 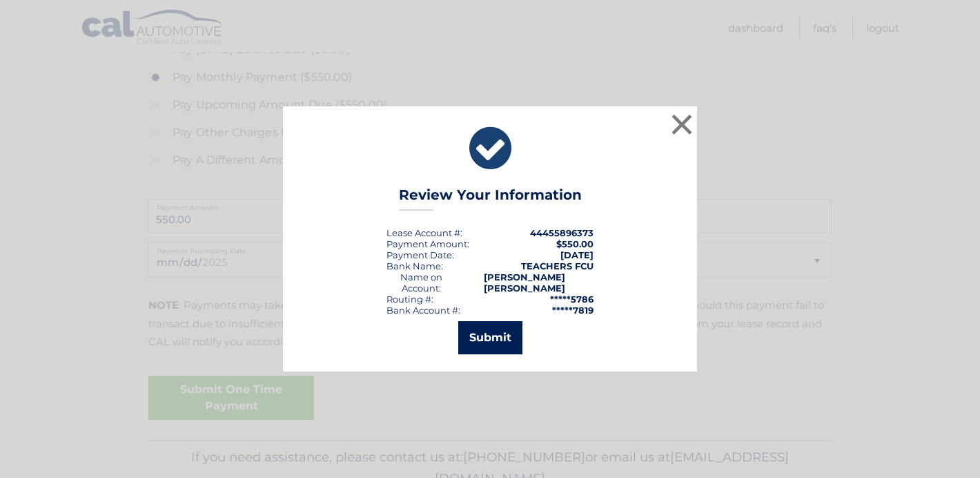 What do you see at coordinates (490, 198) in the screenshot?
I see `h3: Review Your Information` at bounding box center [490, 198].